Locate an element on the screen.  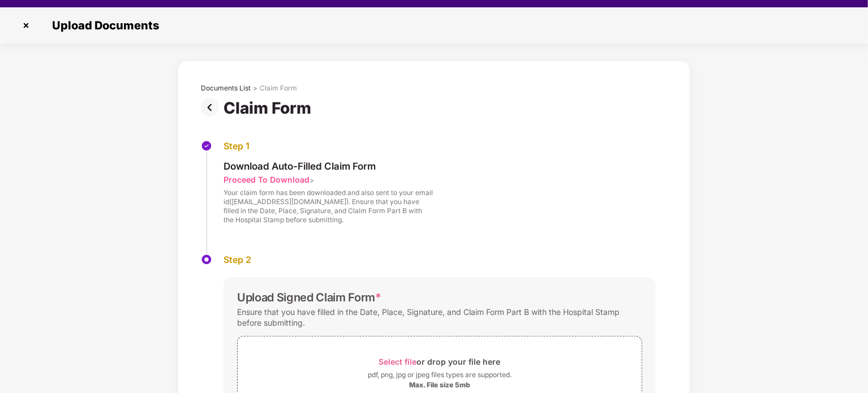
img: svg+xml;base64,PHN2ZyBpZD0iUHJldi0zMngzMiIgeG1sbnM9Imh0dHA6Ly93d3cudzMub3JnLzIwMDAvc3ZnIiB3aWR0aD... is located at coordinates (212, 108).